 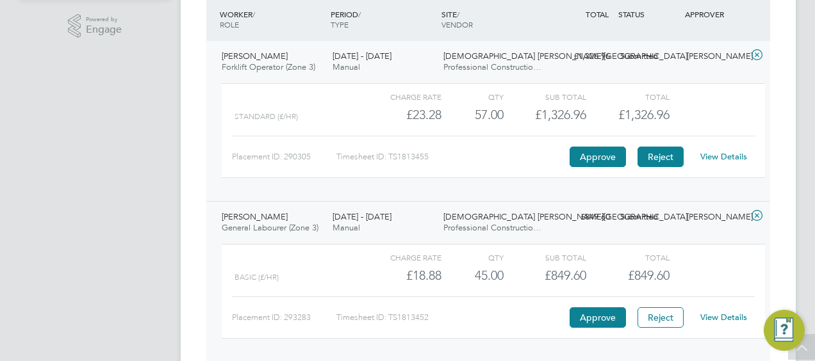 What do you see at coordinates (256, 277) in the screenshot?
I see `span: Basic (£/HR)` at bounding box center [256, 277].